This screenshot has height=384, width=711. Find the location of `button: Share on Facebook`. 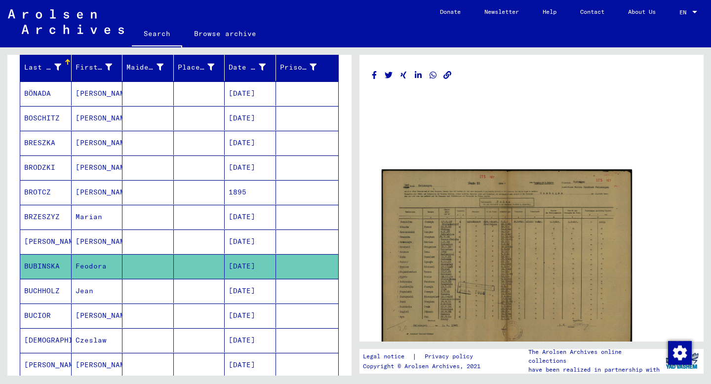

button: Share on Facebook is located at coordinates (374, 75).